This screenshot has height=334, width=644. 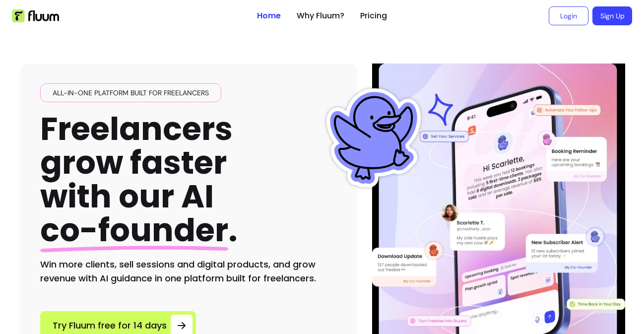 I want to click on a: Why Fluum?, so click(x=321, y=16).